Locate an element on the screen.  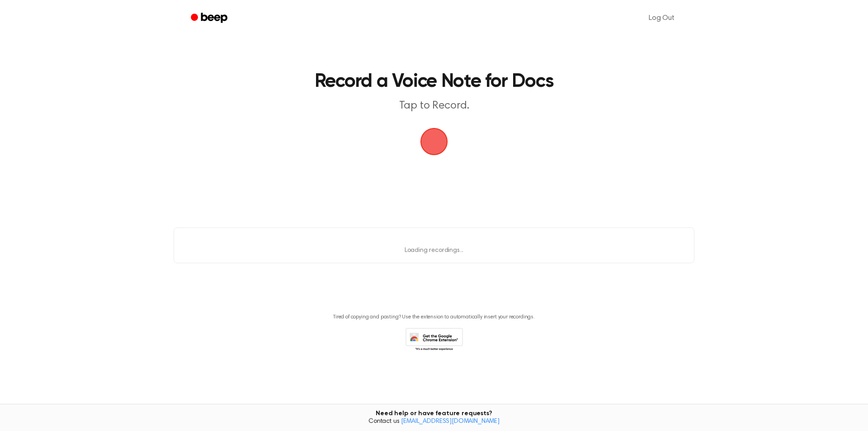
span: Contact us is located at coordinates (434, 422).